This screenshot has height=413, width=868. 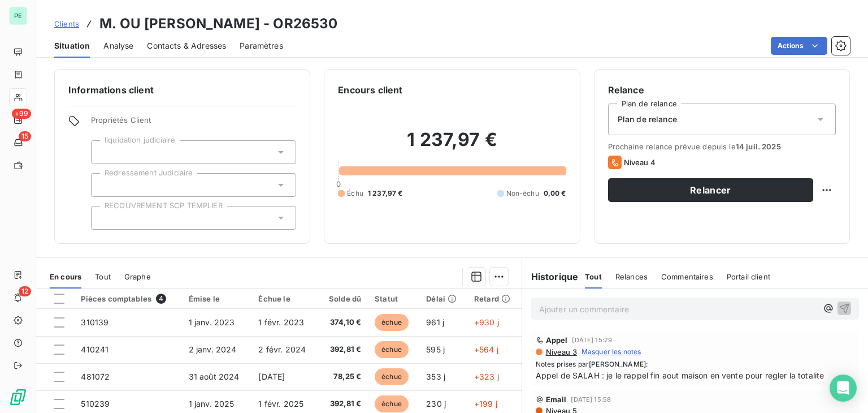 What do you see at coordinates (137, 276) in the screenshot?
I see `span: Graphe` at bounding box center [137, 276].